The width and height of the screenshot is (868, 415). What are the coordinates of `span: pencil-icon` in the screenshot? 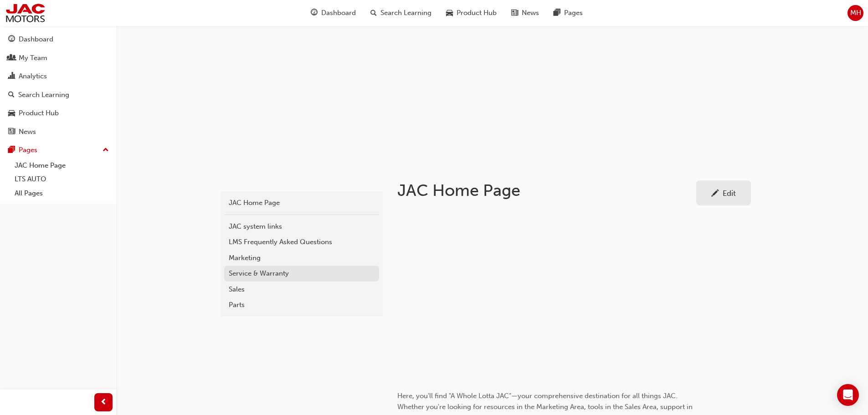 It's located at (715, 194).